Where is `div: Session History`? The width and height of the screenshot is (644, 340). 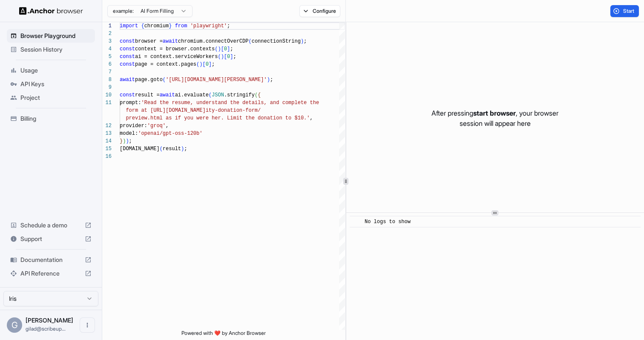
div: Session History is located at coordinates (51, 49).